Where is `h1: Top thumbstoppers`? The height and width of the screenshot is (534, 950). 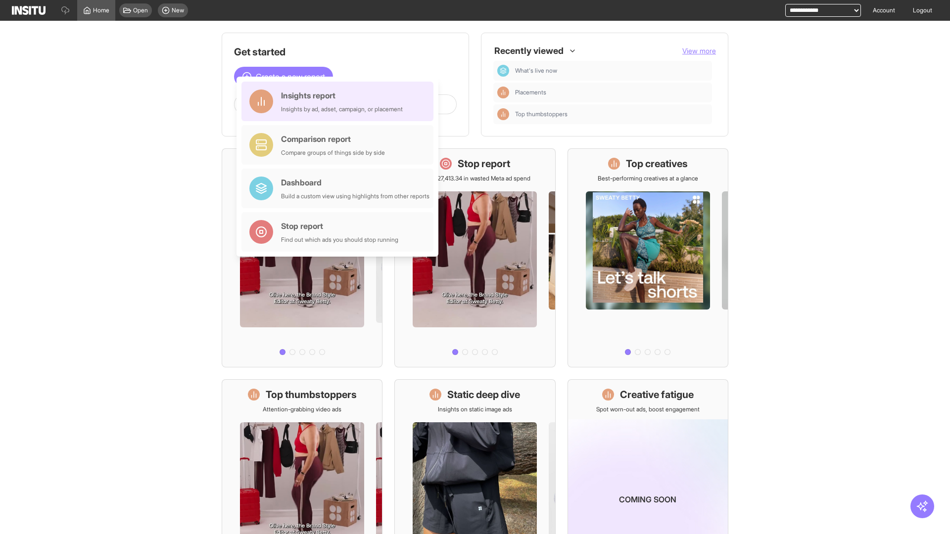 h1: Top thumbstoppers is located at coordinates (311, 395).